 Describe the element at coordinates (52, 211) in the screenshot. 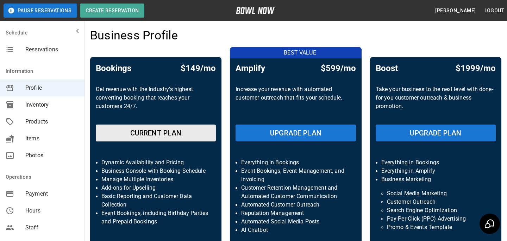

I see `span: Hours` at that location.